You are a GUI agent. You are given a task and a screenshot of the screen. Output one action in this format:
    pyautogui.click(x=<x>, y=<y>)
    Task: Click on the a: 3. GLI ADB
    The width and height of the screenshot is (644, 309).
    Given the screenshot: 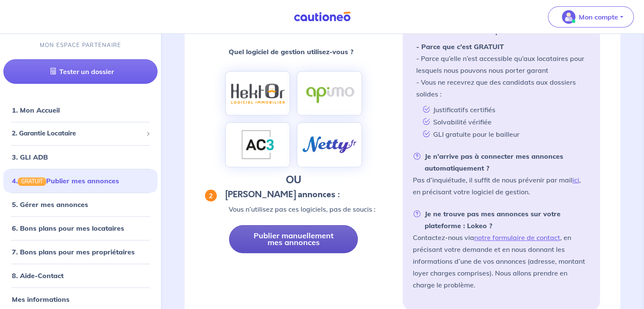 What is the action you would take?
    pyautogui.click(x=30, y=157)
    